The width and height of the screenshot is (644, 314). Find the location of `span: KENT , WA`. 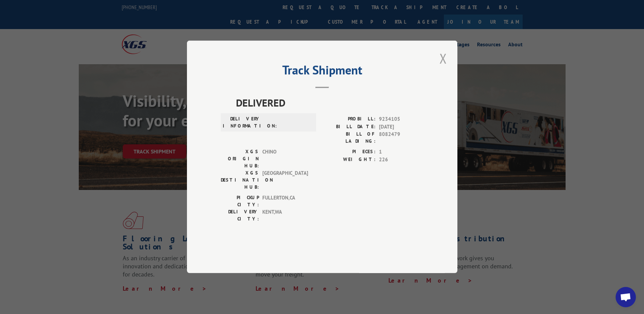

span: KENT , WA is located at coordinates (285, 215).